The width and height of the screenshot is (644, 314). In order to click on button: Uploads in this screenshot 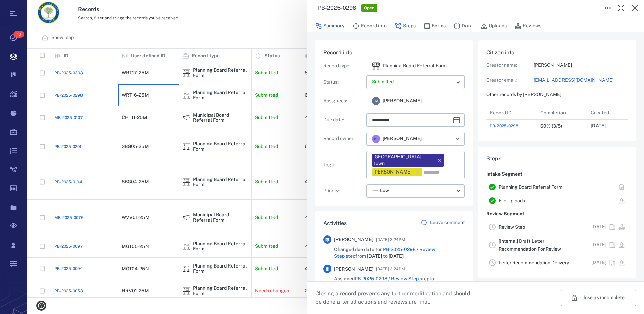, I will do `click(493, 26)`.